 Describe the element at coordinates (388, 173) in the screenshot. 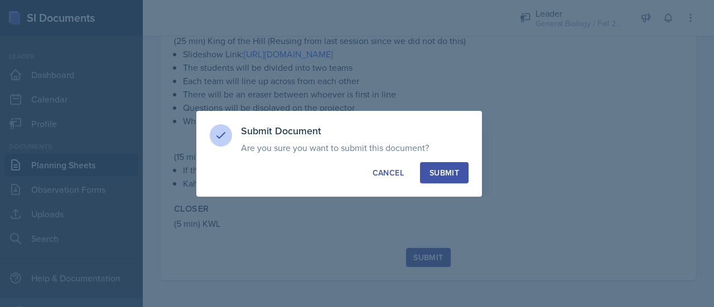

I see `div: Cancel` at that location.